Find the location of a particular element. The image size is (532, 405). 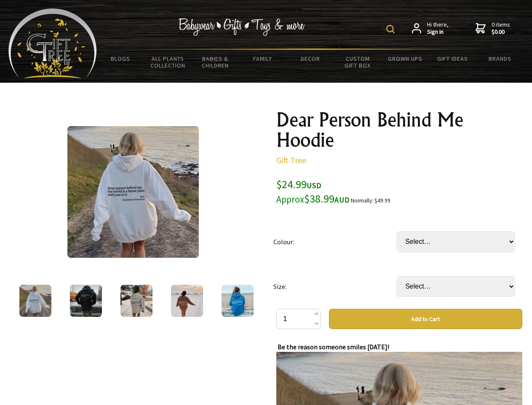

span: 0 items is located at coordinates (501, 28).